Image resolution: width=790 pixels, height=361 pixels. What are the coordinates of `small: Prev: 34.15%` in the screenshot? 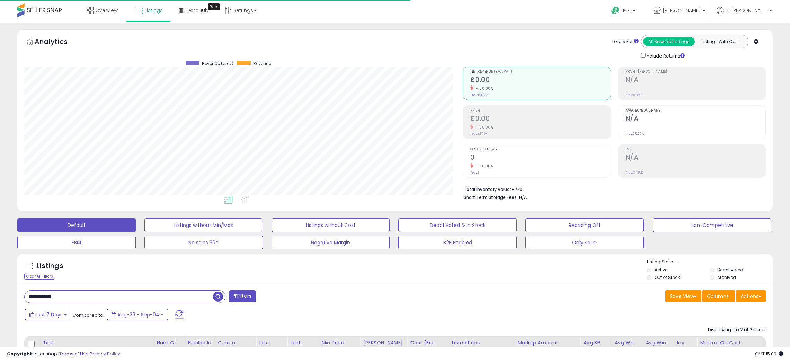 It's located at (634, 172).